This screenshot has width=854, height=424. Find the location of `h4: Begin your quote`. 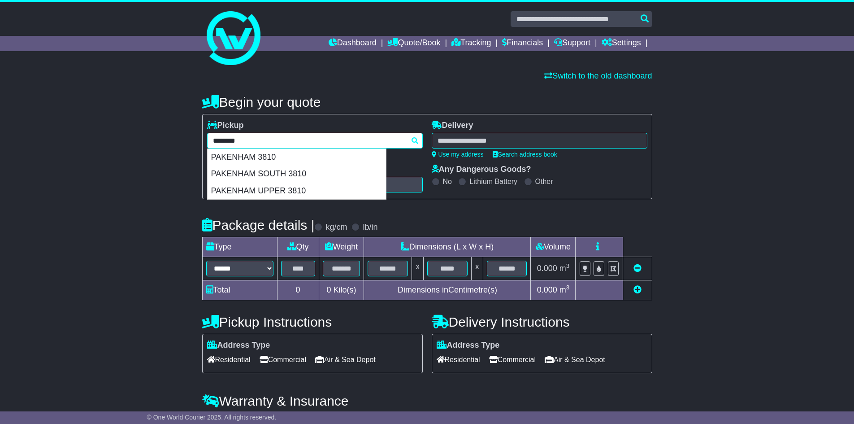

h4: Begin your quote is located at coordinates (427, 102).